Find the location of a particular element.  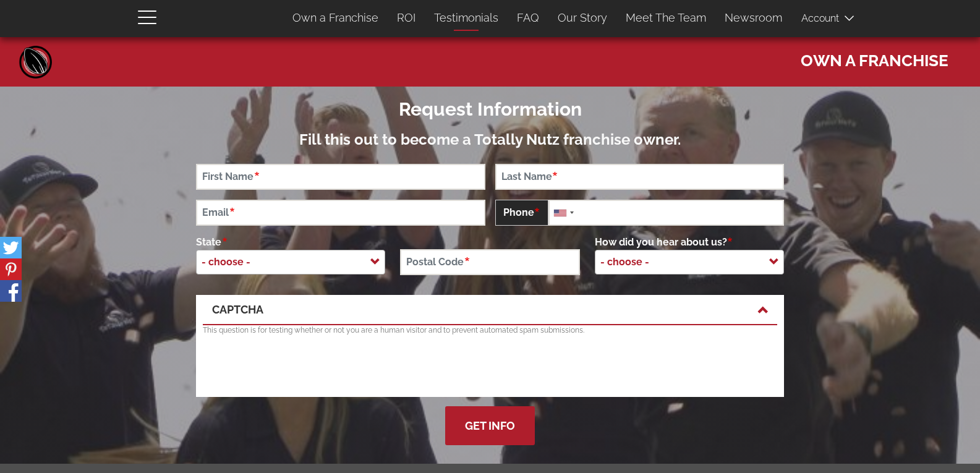

input: First Name is located at coordinates (341, 177).